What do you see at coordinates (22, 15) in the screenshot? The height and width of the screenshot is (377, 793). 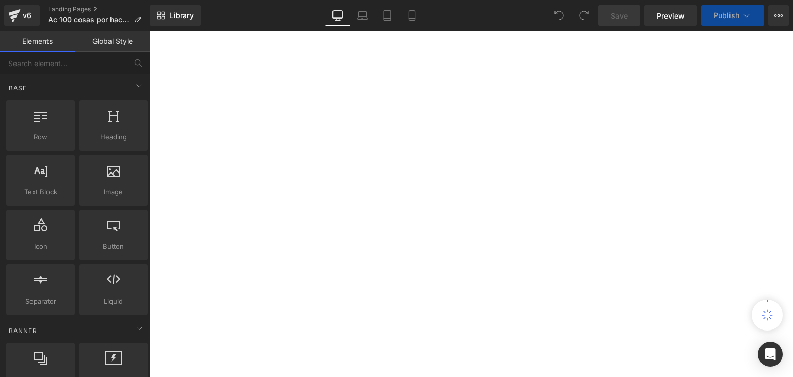 I see `a: v6` at bounding box center [22, 15].